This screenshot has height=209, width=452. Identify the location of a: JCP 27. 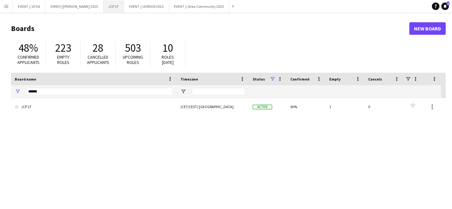
(94, 107).